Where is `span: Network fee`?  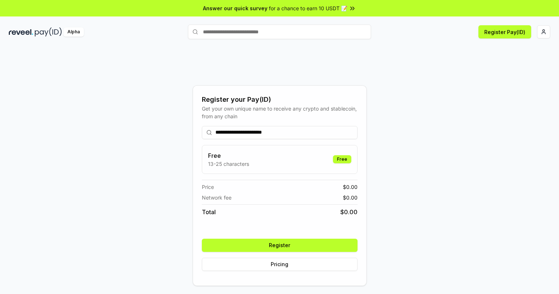
span: Network fee is located at coordinates (217, 197).